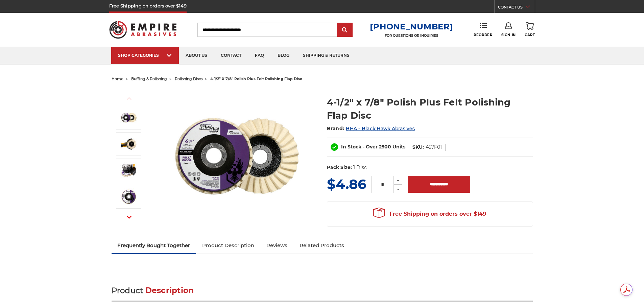 The height and width of the screenshot is (308, 644). I want to click on a: Frequently Bought Together, so click(154, 245).